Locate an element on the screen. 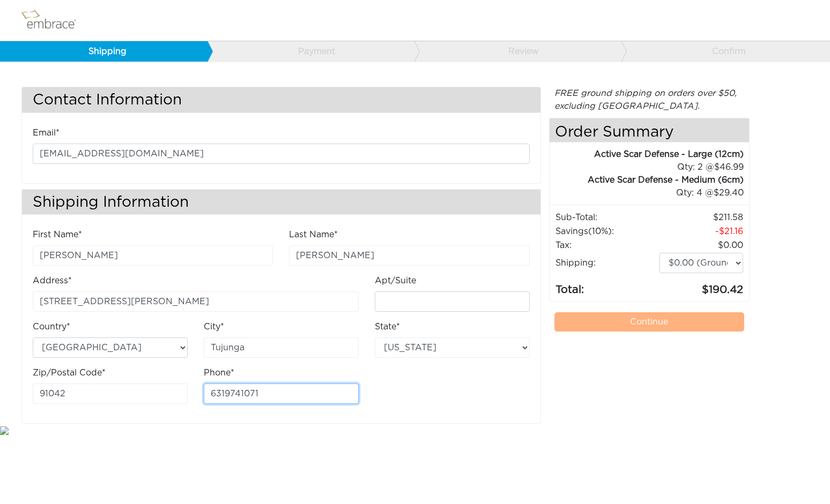 The width and height of the screenshot is (830, 504). h3: Contact Information is located at coordinates (281, 99).